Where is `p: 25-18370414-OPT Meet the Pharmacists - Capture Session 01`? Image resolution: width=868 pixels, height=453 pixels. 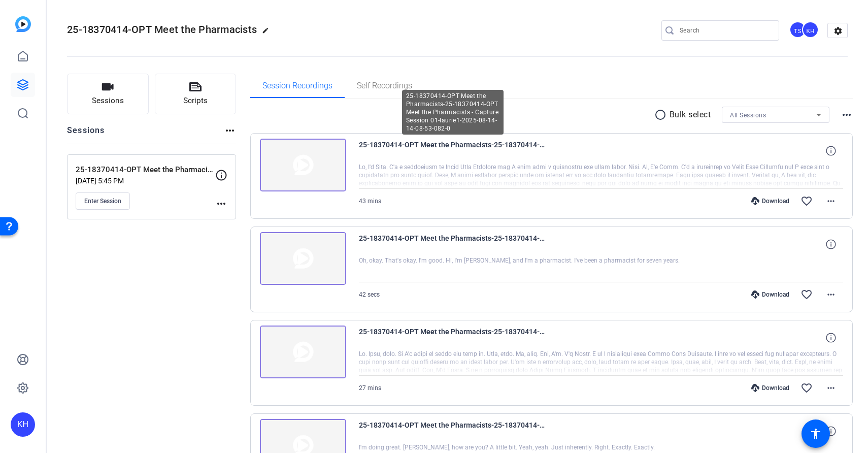
p: 25-18370414-OPT Meet the Pharmacists - Capture Session 01 is located at coordinates (145, 170).